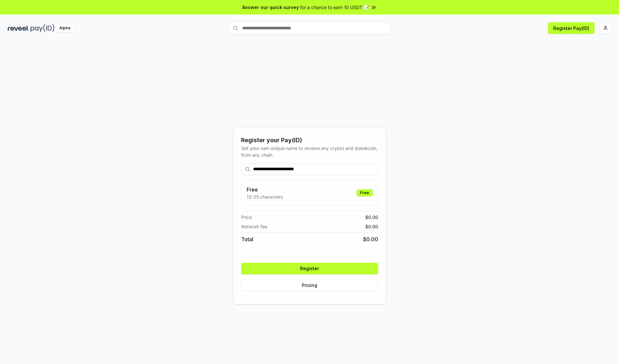  Describe the element at coordinates (65, 28) in the screenshot. I see `div: Alpha` at that location.